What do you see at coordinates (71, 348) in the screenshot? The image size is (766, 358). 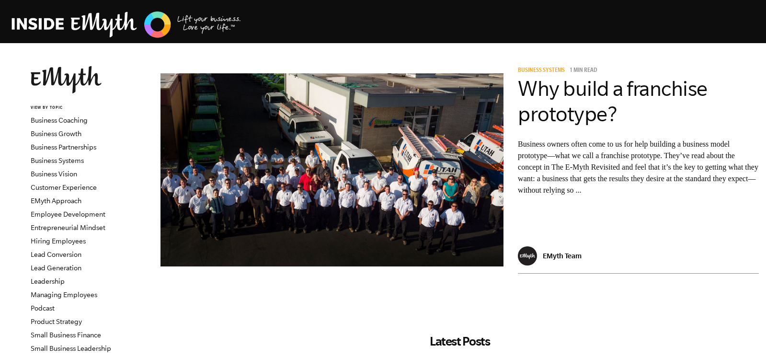 I see `a: Small Business Leadership` at bounding box center [71, 348].